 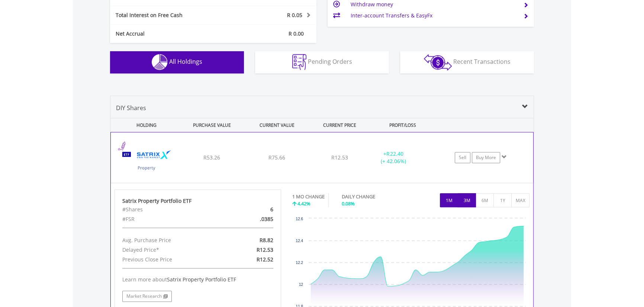 What do you see at coordinates (277, 157) in the screenshot?
I see `span: R75.66` at bounding box center [277, 157].